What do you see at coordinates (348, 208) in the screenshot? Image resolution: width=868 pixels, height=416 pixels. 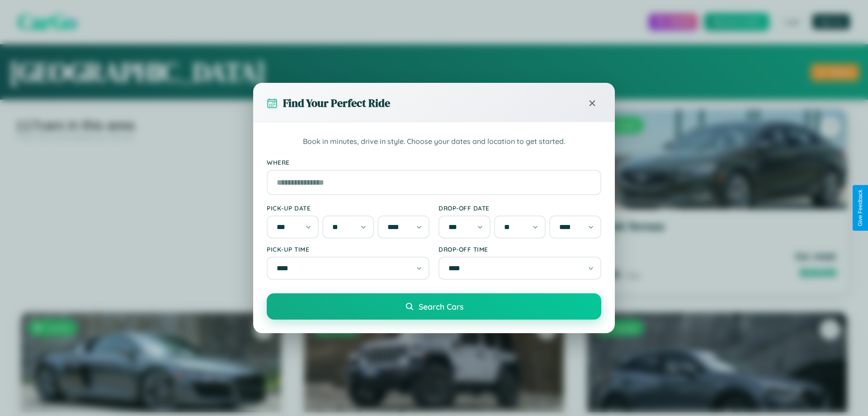 I see `label: Pick-up Date` at bounding box center [348, 208].